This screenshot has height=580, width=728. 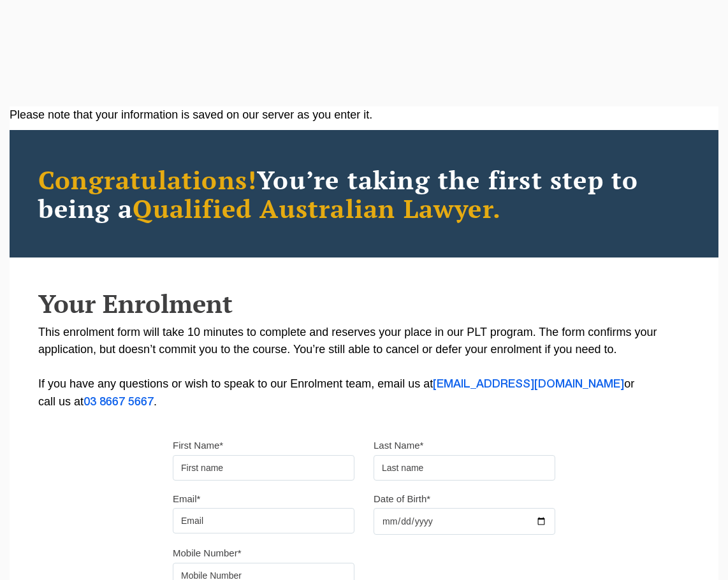 What do you see at coordinates (119, 402) in the screenshot?
I see `a: 03 8667 5667` at bounding box center [119, 402].